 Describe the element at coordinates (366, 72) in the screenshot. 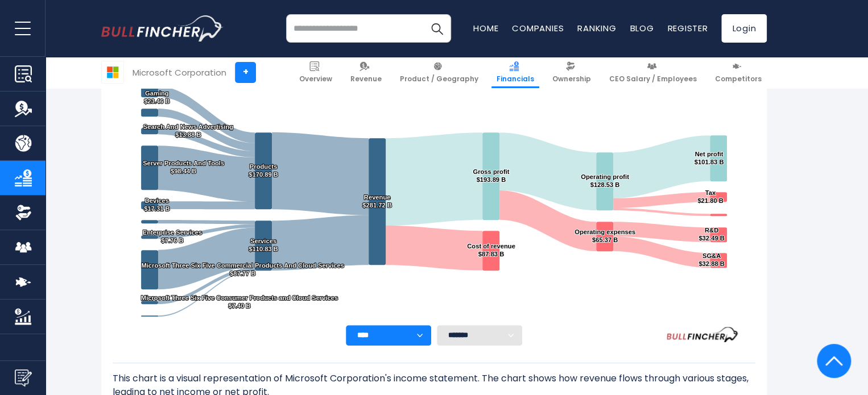

I see `a: Revenue` at that location.